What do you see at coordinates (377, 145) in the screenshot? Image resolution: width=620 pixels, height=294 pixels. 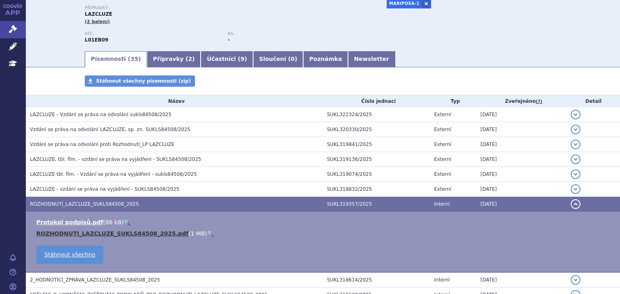 I see `td: SUKL319841/2025` at bounding box center [377, 145].